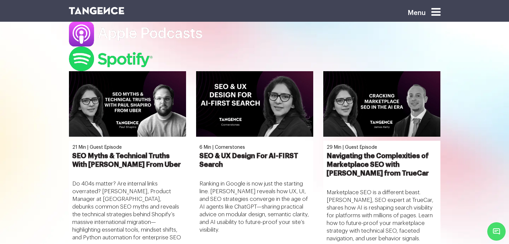  Describe the element at coordinates (255, 161) in the screenshot. I see `a: SEO & UX Design For AI-FIRST Search` at that location.